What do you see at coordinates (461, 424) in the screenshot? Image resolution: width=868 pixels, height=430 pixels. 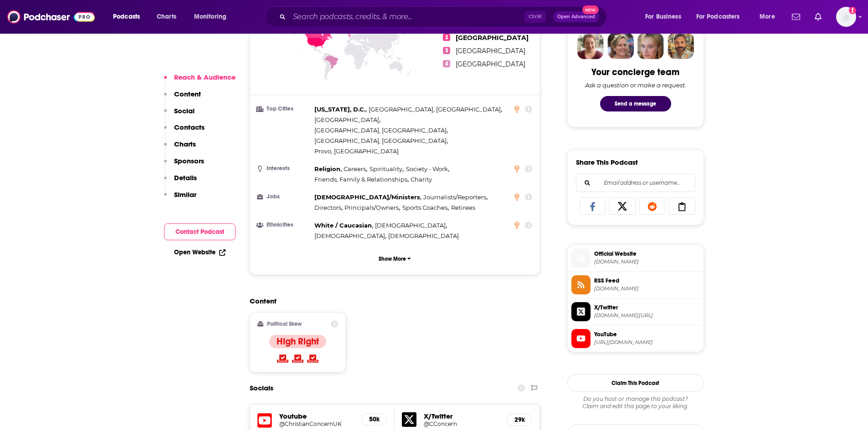 I see `h5: @CConcern` at bounding box center [461, 424].